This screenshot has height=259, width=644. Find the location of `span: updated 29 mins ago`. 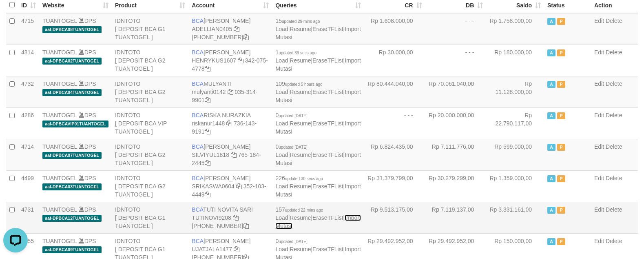

span: updated 29 mins ago is located at coordinates (301, 21).